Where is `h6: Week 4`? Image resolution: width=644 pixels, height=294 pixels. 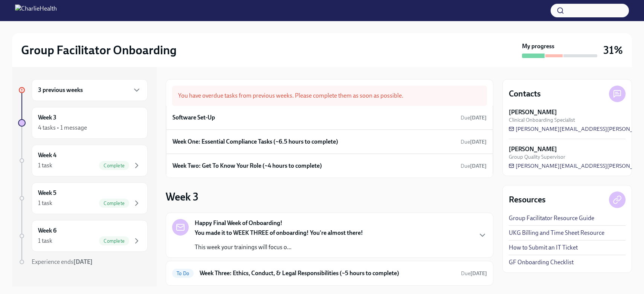 h6: Week 4 is located at coordinates (47, 155).